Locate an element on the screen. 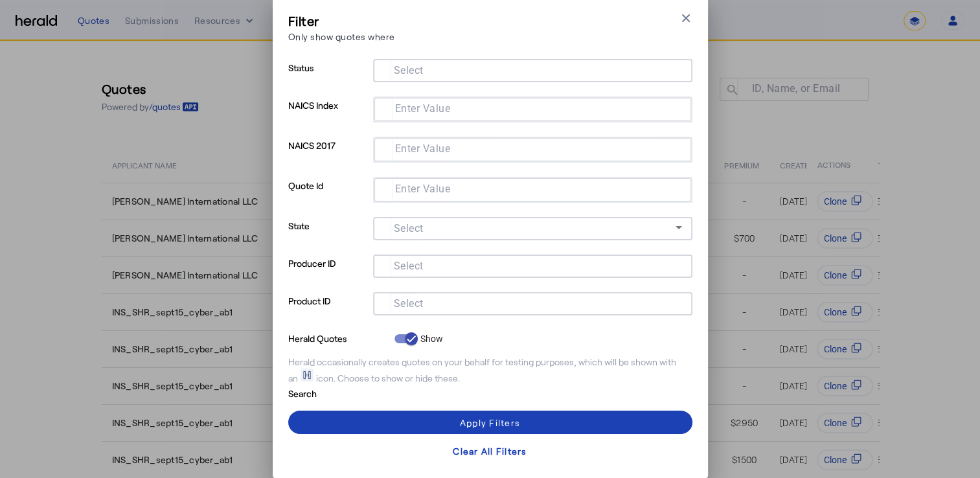 The width and height of the screenshot is (980, 478). label: Show is located at coordinates (431, 339).